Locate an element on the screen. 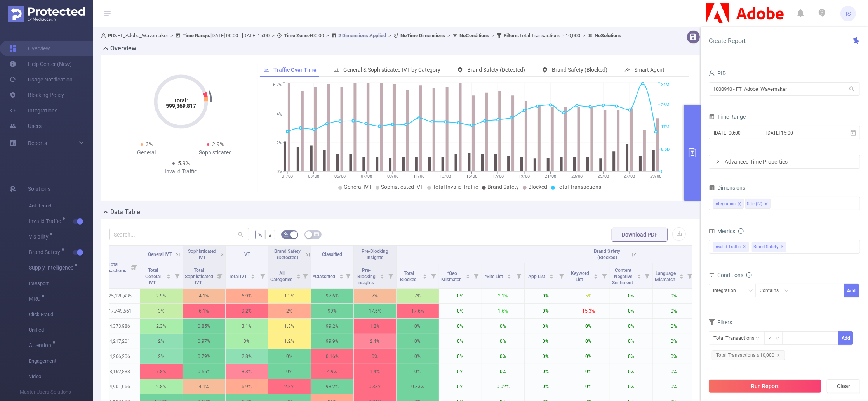  tspan: 11/08 is located at coordinates (419, 176).